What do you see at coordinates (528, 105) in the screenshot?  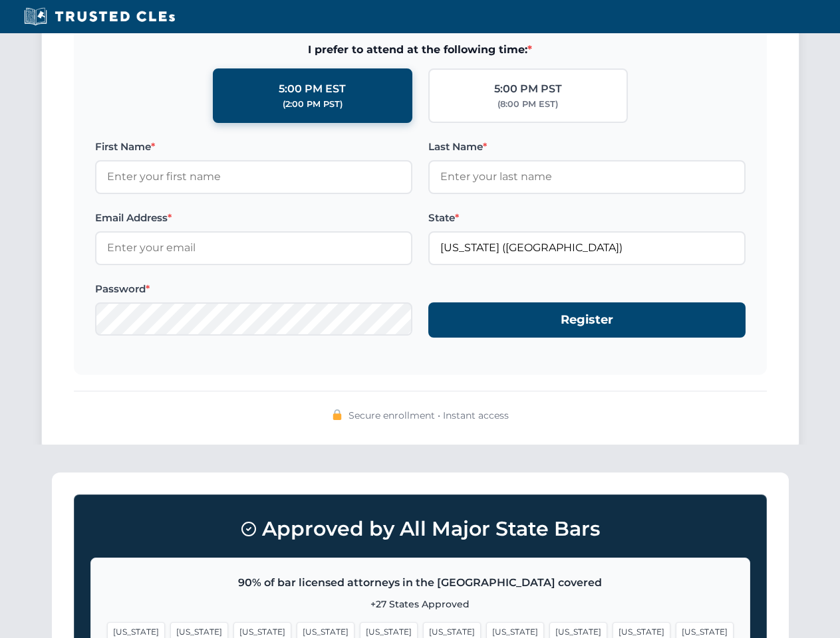 I see `div: (8:00 PM EST)` at bounding box center [528, 105].